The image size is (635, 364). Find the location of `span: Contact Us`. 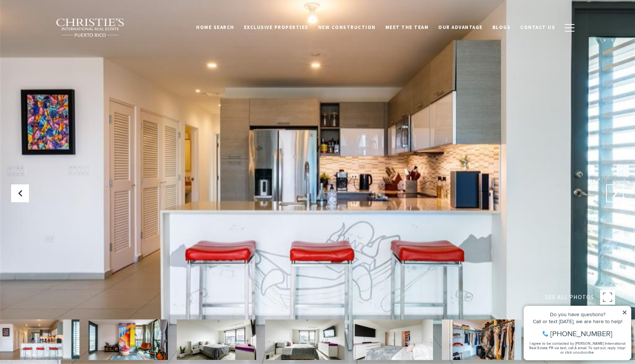

span: Contact Us is located at coordinates (538, 27).